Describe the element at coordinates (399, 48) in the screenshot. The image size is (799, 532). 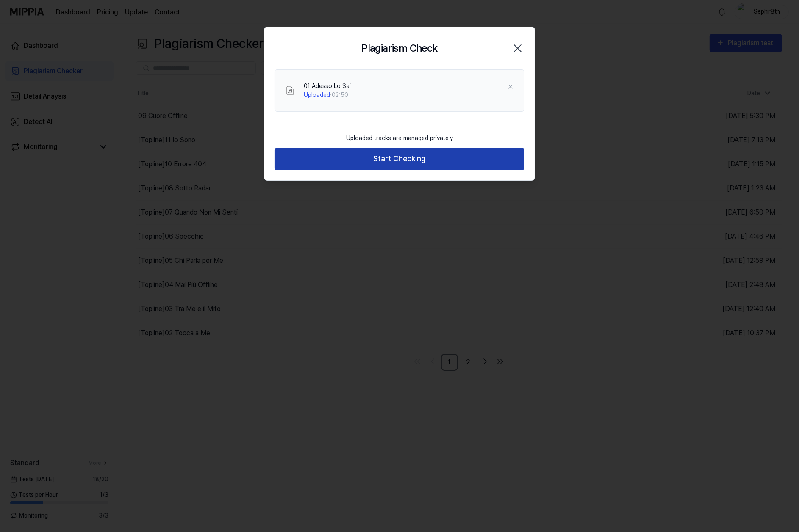
I see `h2: Plagiarism Check` at that location.